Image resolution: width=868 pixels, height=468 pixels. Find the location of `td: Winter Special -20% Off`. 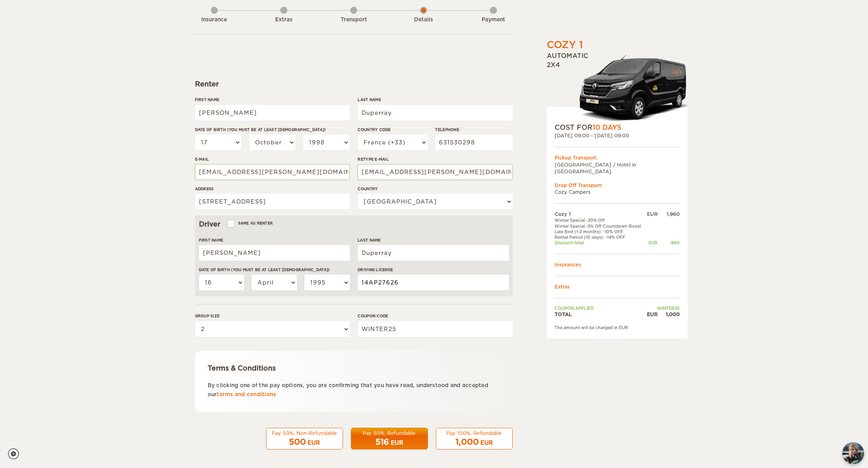

td: Winter Special -20% Off is located at coordinates (600, 220).